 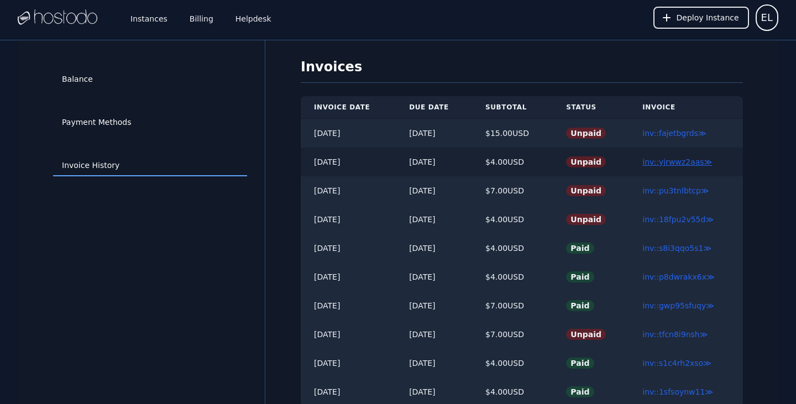 What do you see at coordinates (677, 392) in the screenshot?
I see `a: inv::1sfsoynw11≫` at bounding box center [677, 392].